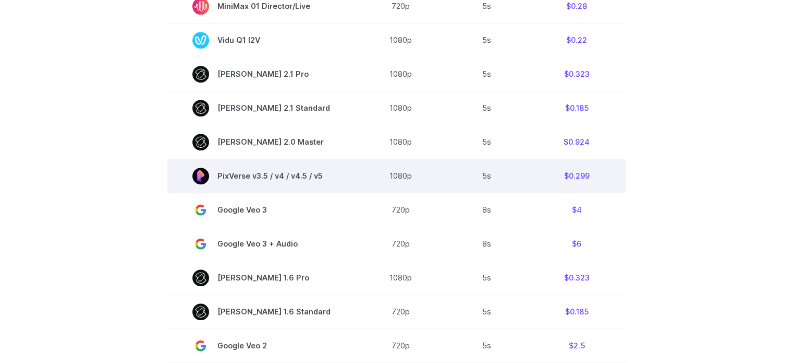 Image resolution: width=793 pixels, height=363 pixels. I want to click on span: Vidu Q1 I2V, so click(261, 40).